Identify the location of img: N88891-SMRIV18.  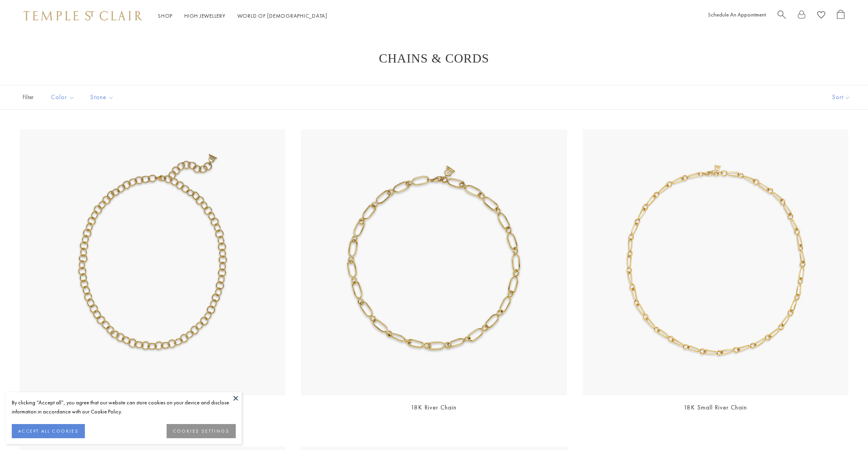
(716, 262).